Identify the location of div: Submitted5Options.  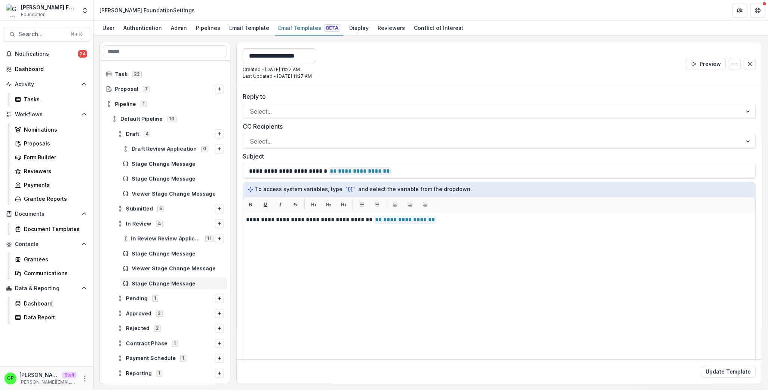
(170, 209).